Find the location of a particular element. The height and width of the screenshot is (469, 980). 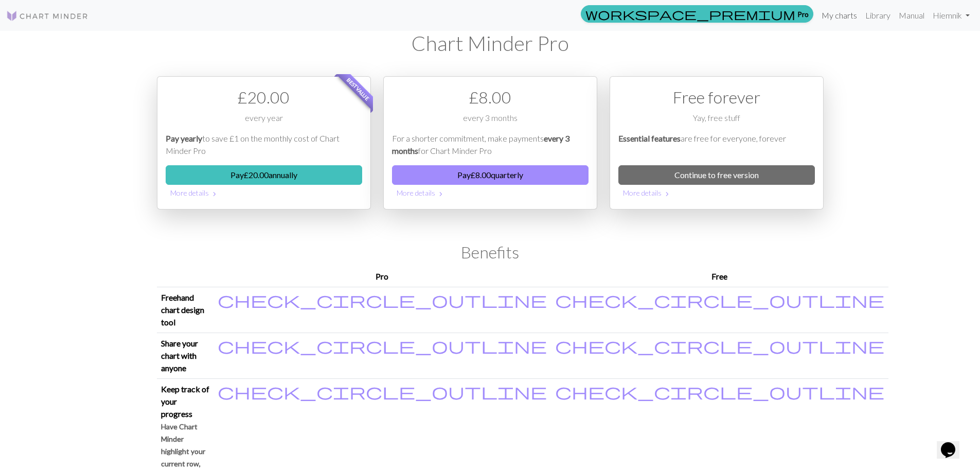

a: Hiemnik is located at coordinates (951, 15).